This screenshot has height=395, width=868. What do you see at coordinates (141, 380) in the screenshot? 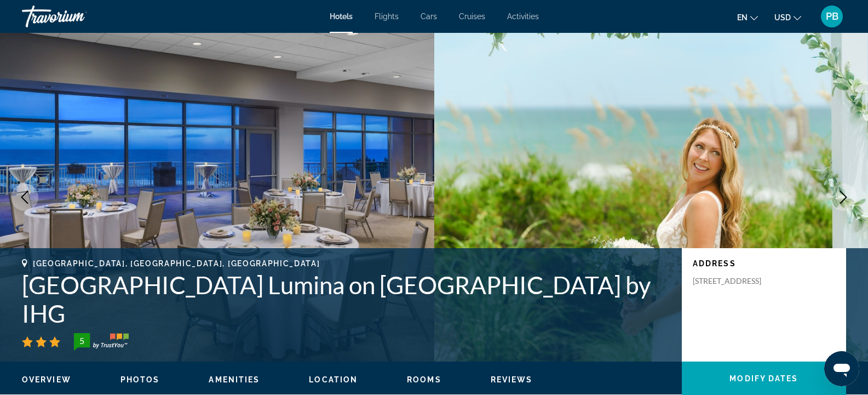
I see `span: Photos` at bounding box center [141, 380].